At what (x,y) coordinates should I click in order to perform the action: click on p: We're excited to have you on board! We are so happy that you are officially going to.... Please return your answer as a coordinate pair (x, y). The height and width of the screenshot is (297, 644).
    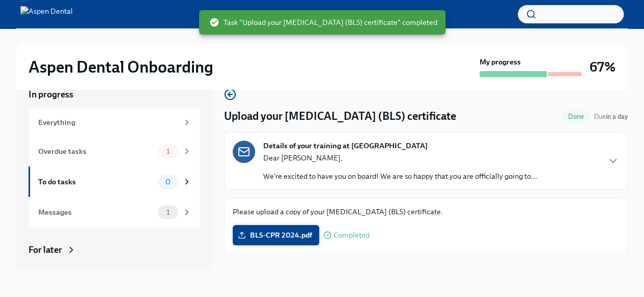
    Looking at the image, I should click on (400, 176).